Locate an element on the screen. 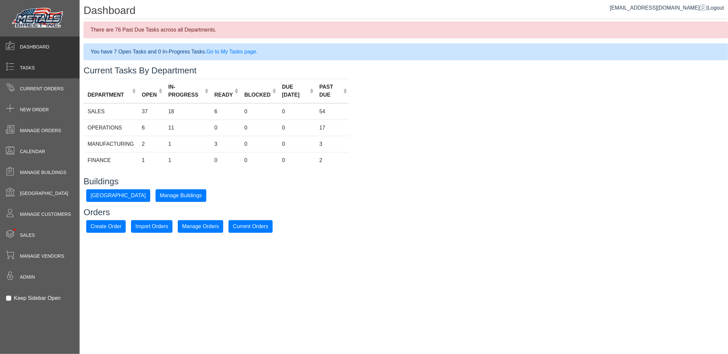 Image resolution: width=728 pixels, height=354 pixels. td: MANUFACTURING is located at coordinates (111, 144).